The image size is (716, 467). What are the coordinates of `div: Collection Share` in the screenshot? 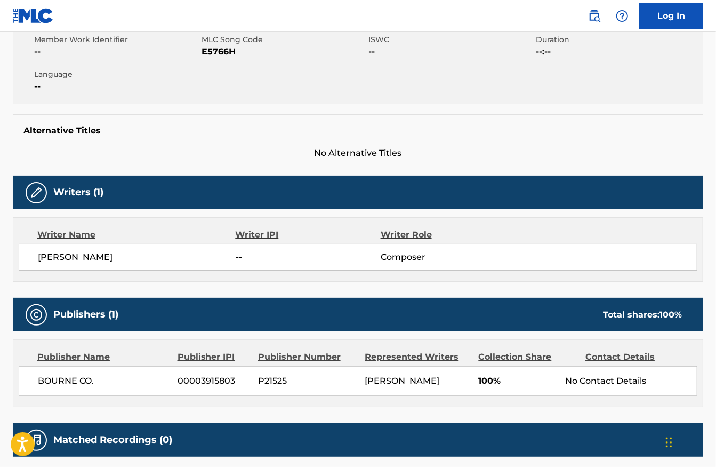 It's located at (528, 357).